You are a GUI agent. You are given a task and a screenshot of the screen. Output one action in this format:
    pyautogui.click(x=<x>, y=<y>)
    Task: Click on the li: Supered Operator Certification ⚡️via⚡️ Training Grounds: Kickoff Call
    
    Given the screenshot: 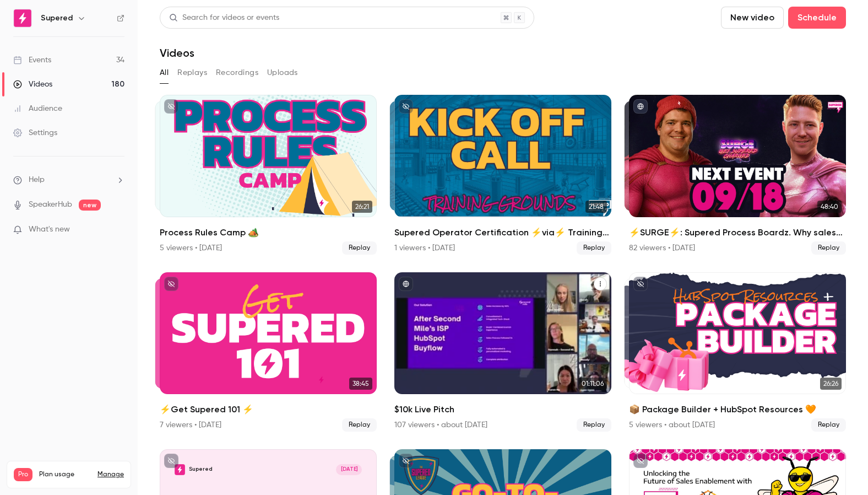 What is the action you would take?
    pyautogui.click(x=503, y=175)
    